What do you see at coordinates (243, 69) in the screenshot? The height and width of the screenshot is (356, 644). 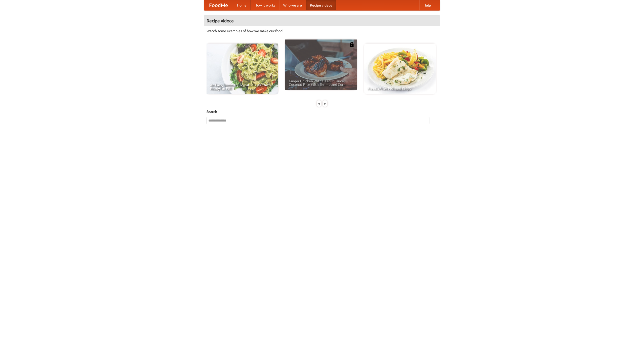 I see `a: An Easy, Summery Tomato Pasta That's Ready for Fall` at bounding box center [243, 69].